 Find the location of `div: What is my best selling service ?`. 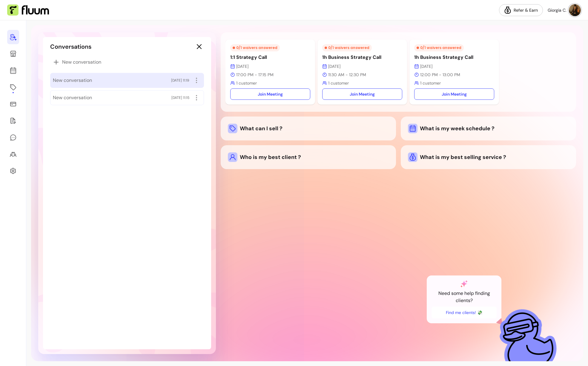

div: What is my best selling service ? is located at coordinates (488, 157).